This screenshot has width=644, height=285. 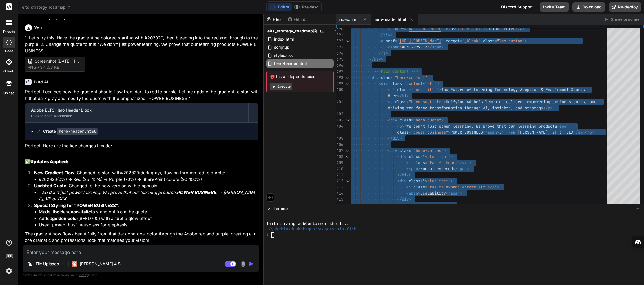 I want to click on span: "content-left", so click(x=420, y=83).